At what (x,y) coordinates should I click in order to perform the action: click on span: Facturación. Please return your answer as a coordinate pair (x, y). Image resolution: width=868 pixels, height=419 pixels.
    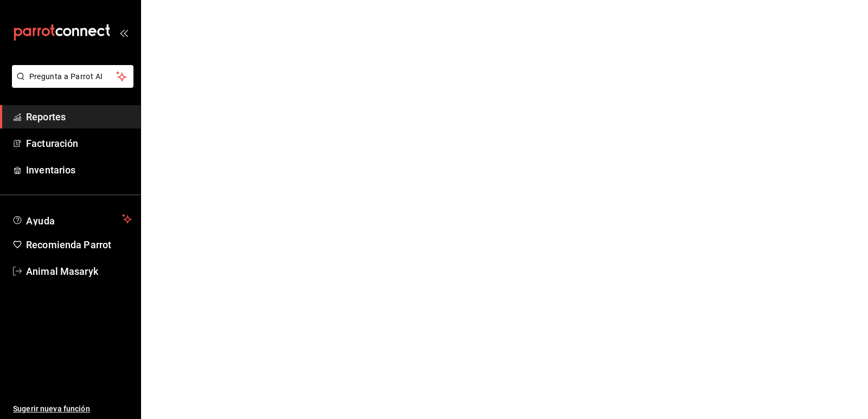
    Looking at the image, I should click on (79, 143).